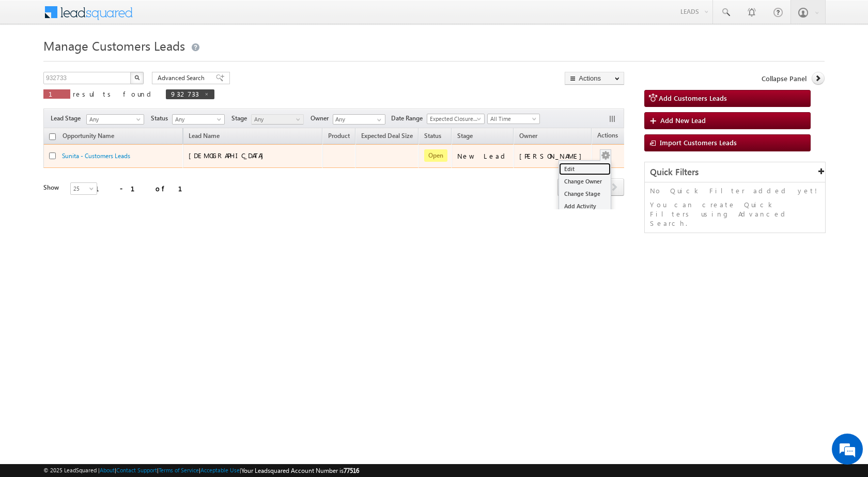  What do you see at coordinates (30, 61) in the screenshot?
I see `img: d_60004797649_company_0_60004797649` at bounding box center [30, 61].